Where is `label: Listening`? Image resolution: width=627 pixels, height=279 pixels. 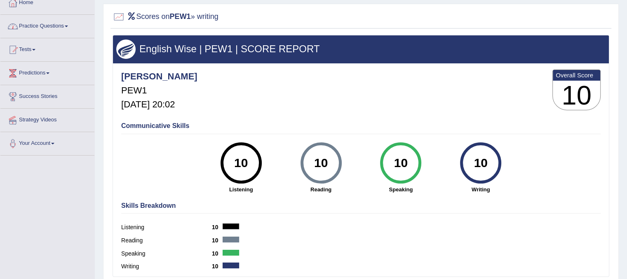
label: Listening is located at coordinates (166, 227).